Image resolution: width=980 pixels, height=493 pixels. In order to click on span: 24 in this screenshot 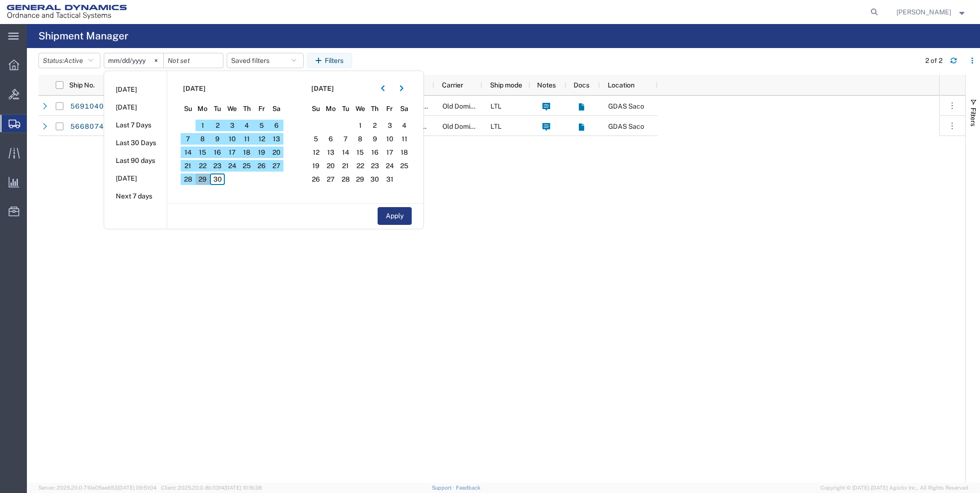, I will do `click(232, 166)`.